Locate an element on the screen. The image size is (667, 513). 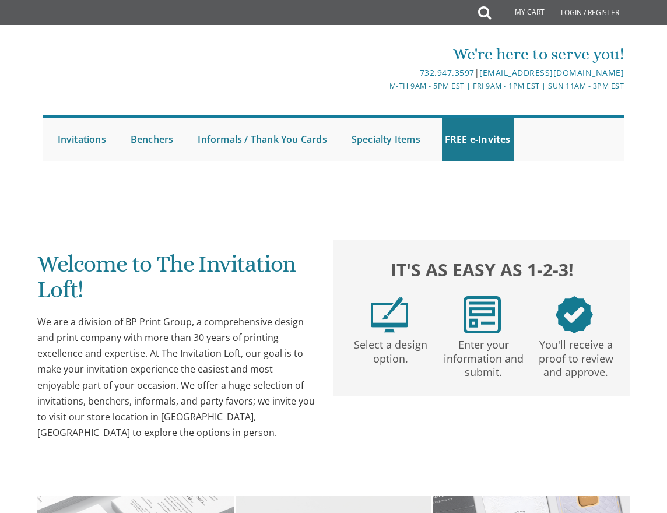
a: Specialty Items is located at coordinates (386, 139).